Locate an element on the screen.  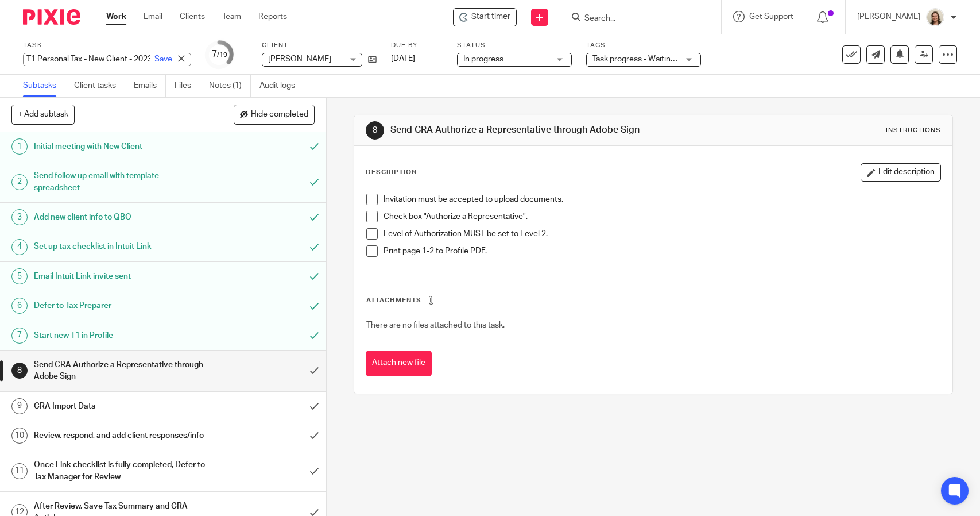
h1: Send follow up email with template spreadsheet is located at coordinates (119, 182).